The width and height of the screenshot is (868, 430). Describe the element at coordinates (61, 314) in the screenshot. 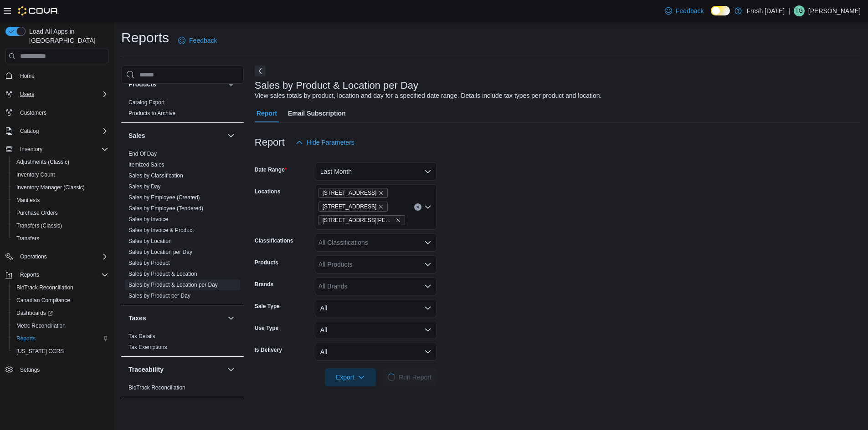

I see `span: Dashboards` at that location.